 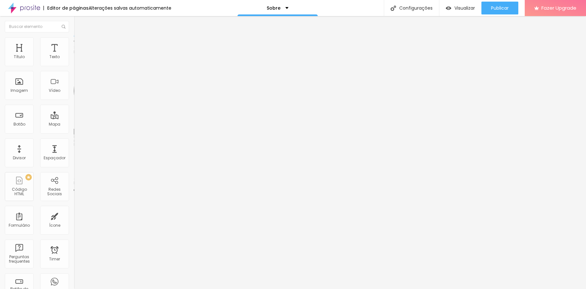 What do you see at coordinates (19, 158) in the screenshot?
I see `div: Divisor` at bounding box center [19, 158].